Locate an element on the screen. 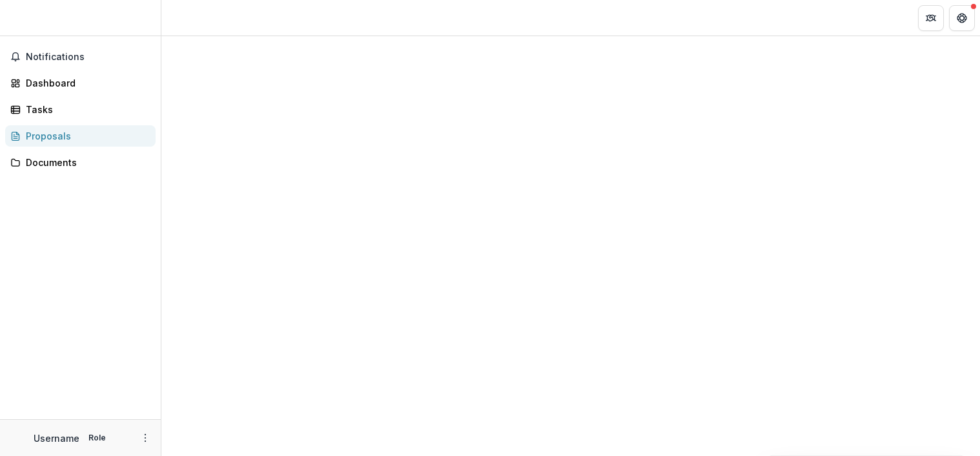  a: Proposals is located at coordinates (80, 136).